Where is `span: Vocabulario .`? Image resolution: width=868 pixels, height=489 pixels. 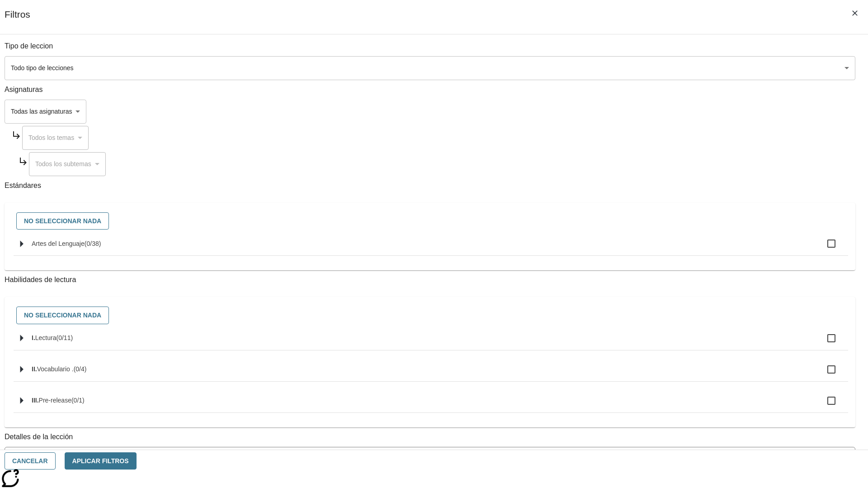 span: Vocabulario . is located at coordinates (55, 369).